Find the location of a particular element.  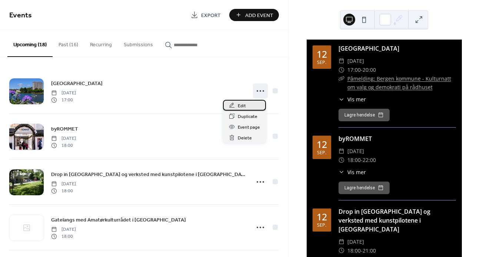

button: Submissions is located at coordinates (138, 43).